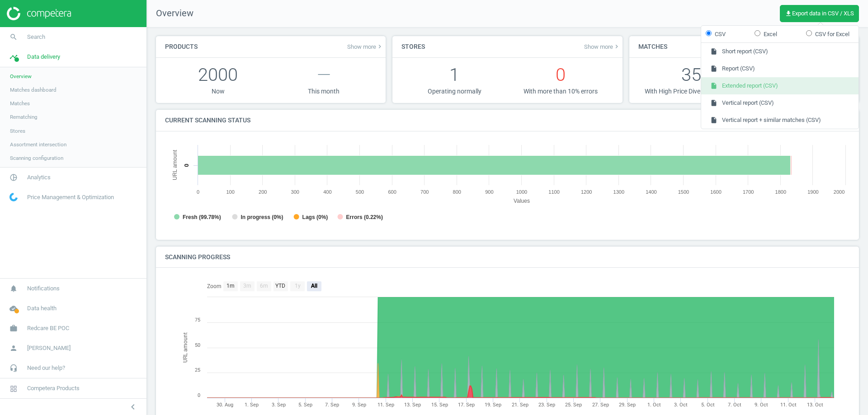  What do you see at coordinates (263, 192) in the screenshot?
I see `text: 200` at bounding box center [263, 192].